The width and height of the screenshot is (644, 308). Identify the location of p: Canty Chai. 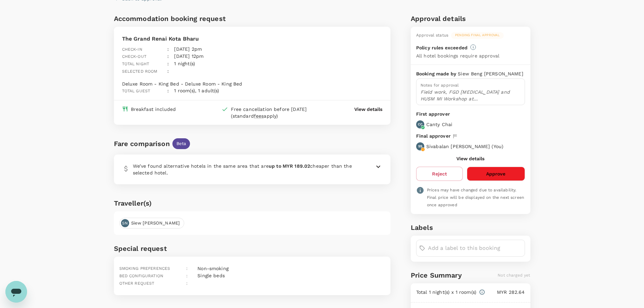
(439, 124).